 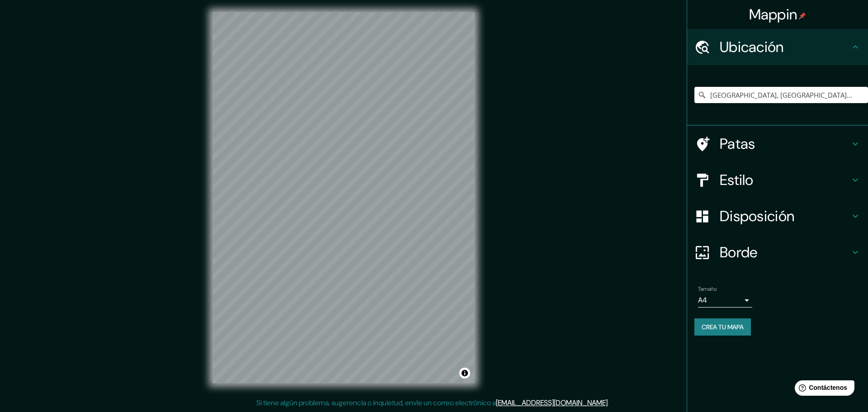 I want to click on font: Estilo, so click(x=737, y=180).